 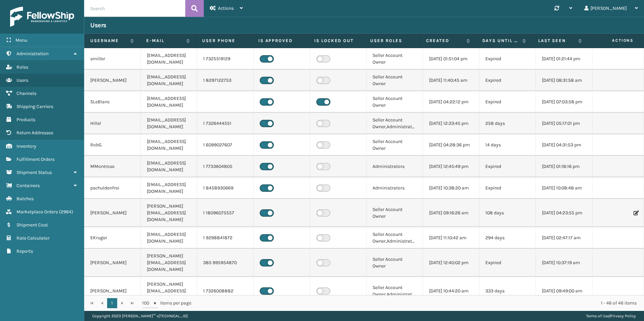 What do you see at coordinates (223, 41) in the screenshot?
I see `label: User phone` at bounding box center [223, 41].